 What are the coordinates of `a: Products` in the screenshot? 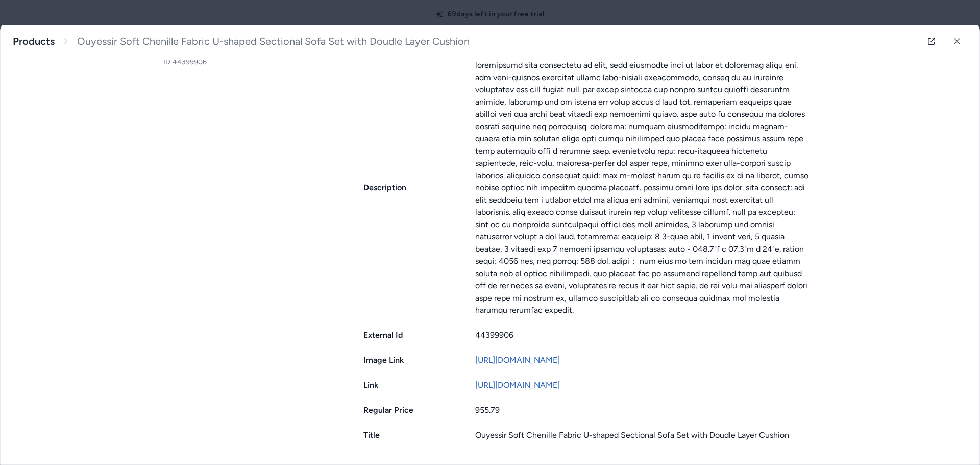 It's located at (34, 42).